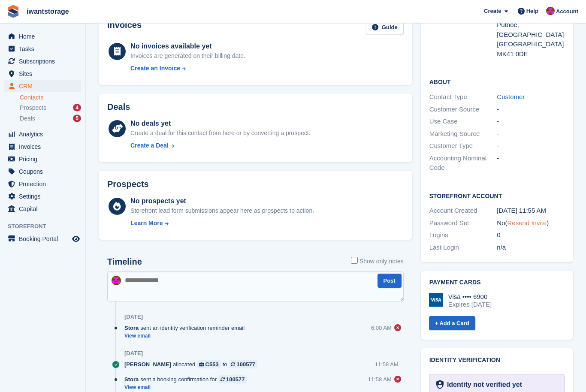 The width and height of the screenshot is (586, 392). What do you see at coordinates (463, 110) in the screenshot?
I see `div: Customer Source` at bounding box center [463, 110].